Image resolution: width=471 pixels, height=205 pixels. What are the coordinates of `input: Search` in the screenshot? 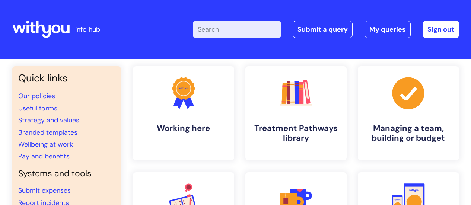 It's located at (237, 29).